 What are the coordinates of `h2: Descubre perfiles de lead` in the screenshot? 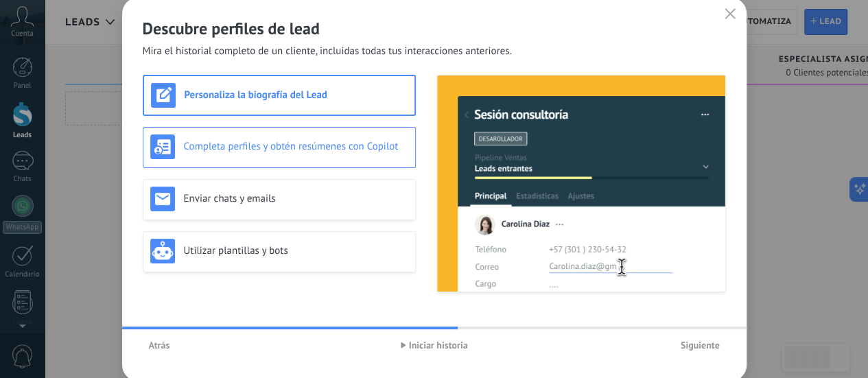 It's located at (434, 28).